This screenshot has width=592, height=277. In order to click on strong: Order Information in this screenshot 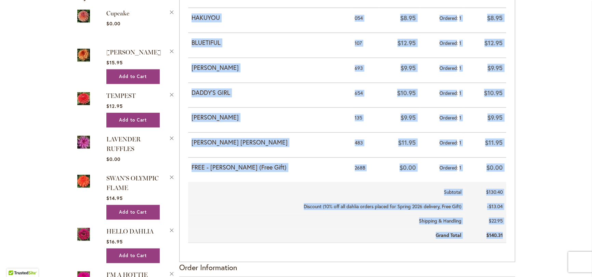, I will do `click(208, 267)`.